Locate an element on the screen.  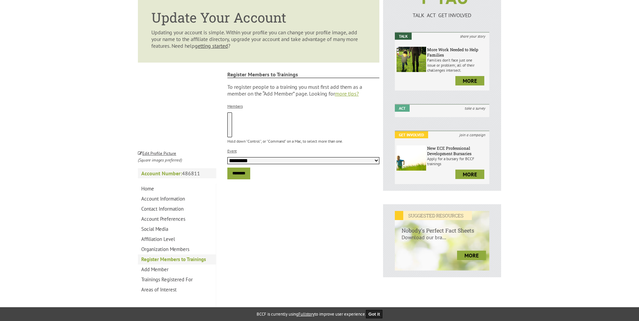
em: Get Involved is located at coordinates (411, 135).